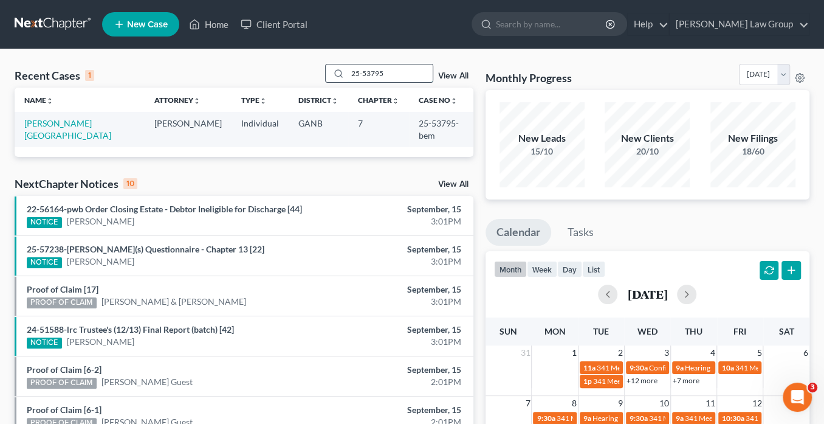 The width and height of the screenshot is (824, 424). Describe the element at coordinates (64, 409) in the screenshot. I see `a: Proof of Claim [6-1]` at that location.